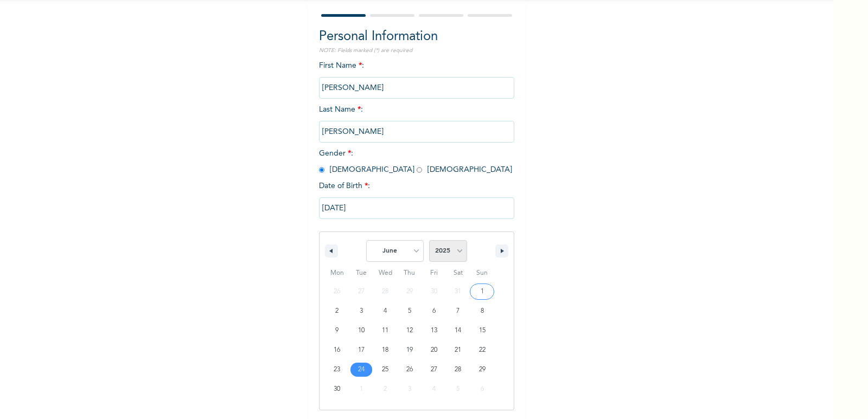  I want to click on button: 27, so click(433, 370).